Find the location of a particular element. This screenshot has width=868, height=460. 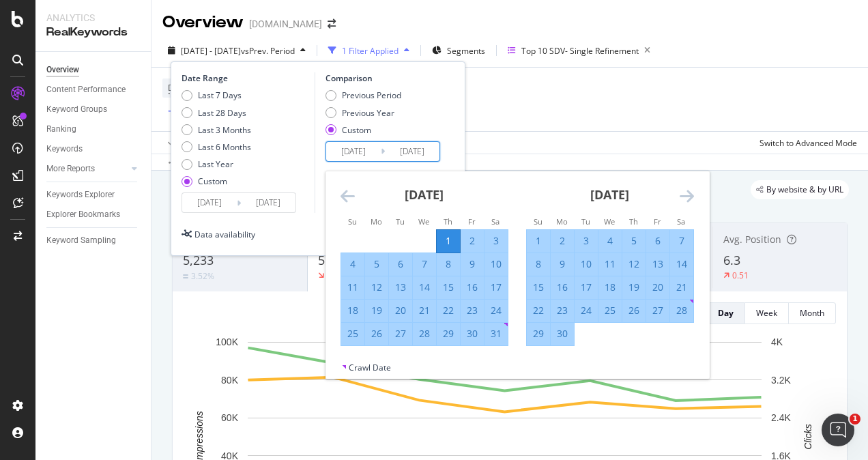

td: Selected. Friday, September 13, 2024 is located at coordinates (657, 264).